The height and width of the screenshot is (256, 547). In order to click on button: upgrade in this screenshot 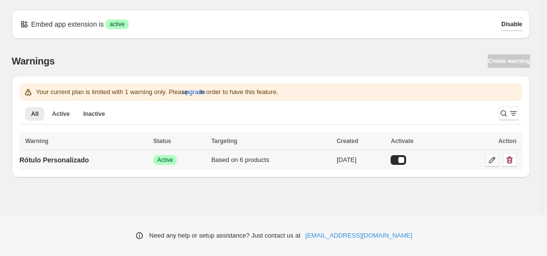, I will do `click(194, 92)`.